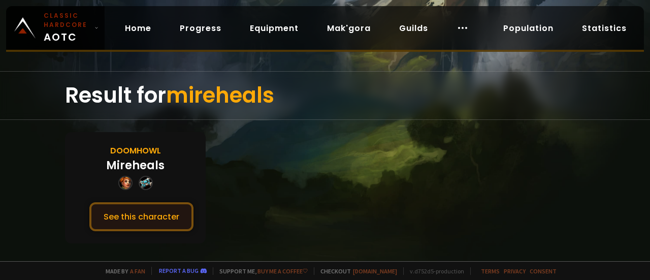 Image resolution: width=650 pixels, height=280 pixels. What do you see at coordinates (282, 271) in the screenshot?
I see `a: Buy me a coffee` at bounding box center [282, 271].